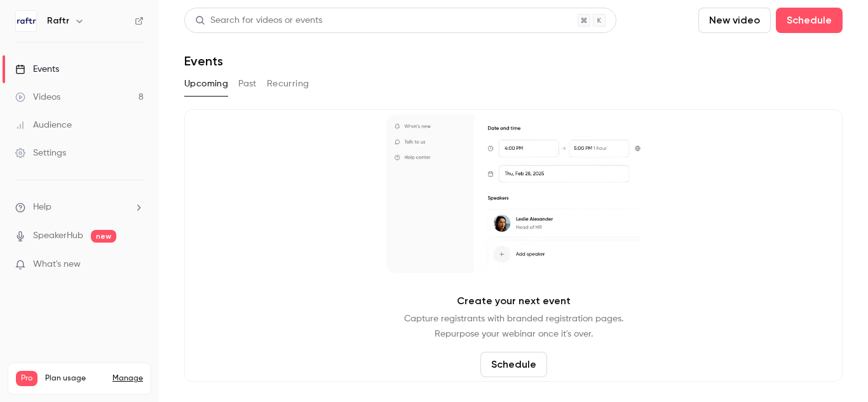  I want to click on li: help-dropdown-opener, so click(79, 207).